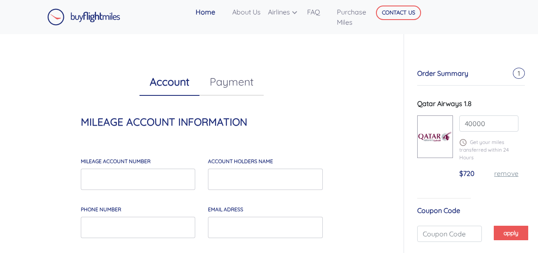  I want to click on a: FAQ, so click(318, 12).